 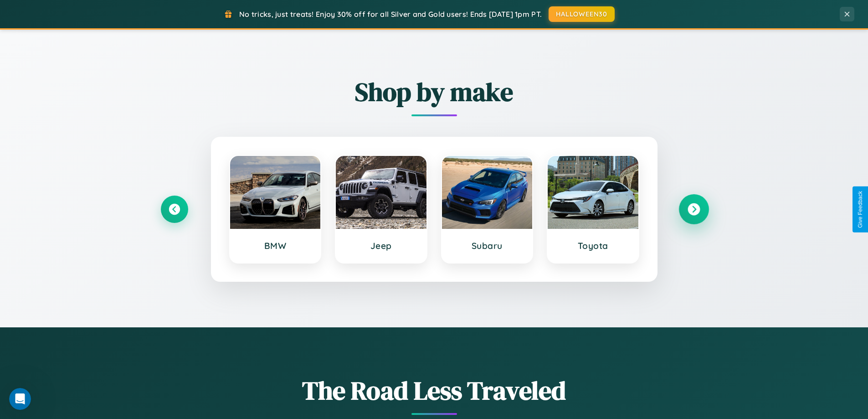 What do you see at coordinates (593, 246) in the screenshot?
I see `h3: Toyota` at bounding box center [593, 246].